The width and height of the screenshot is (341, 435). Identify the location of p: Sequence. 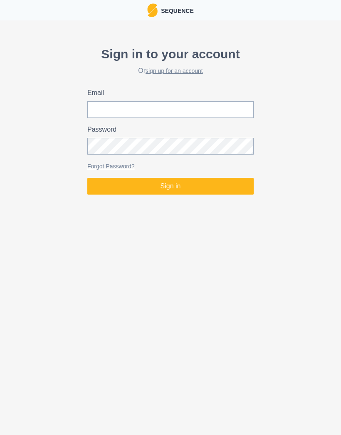
(176, 10).